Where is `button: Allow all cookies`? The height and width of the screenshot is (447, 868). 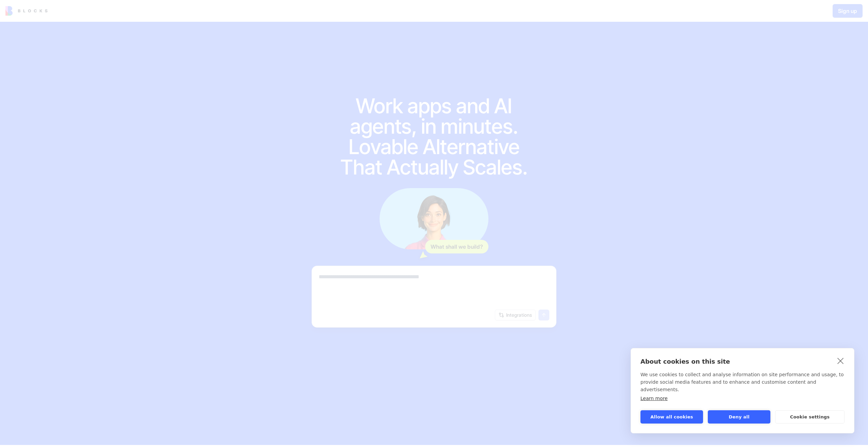
button: Allow all cookies is located at coordinates (672, 417).